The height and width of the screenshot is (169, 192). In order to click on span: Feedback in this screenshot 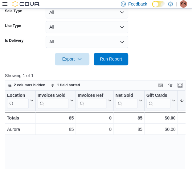, I will do `click(137, 4)`.